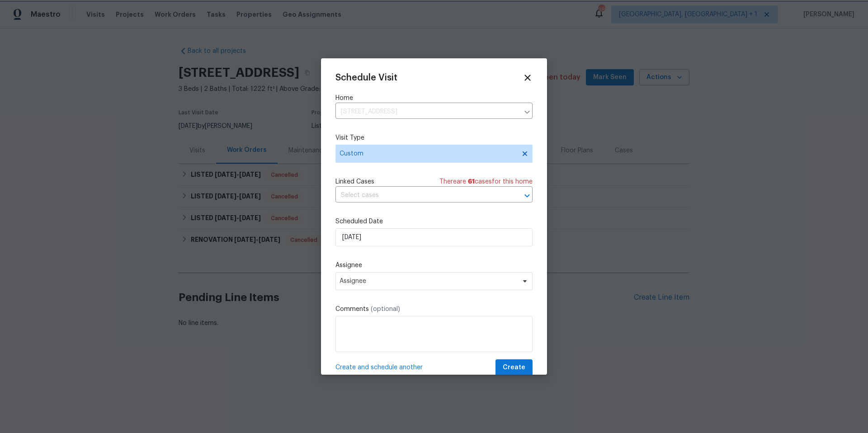  I want to click on label: Home, so click(434, 98).